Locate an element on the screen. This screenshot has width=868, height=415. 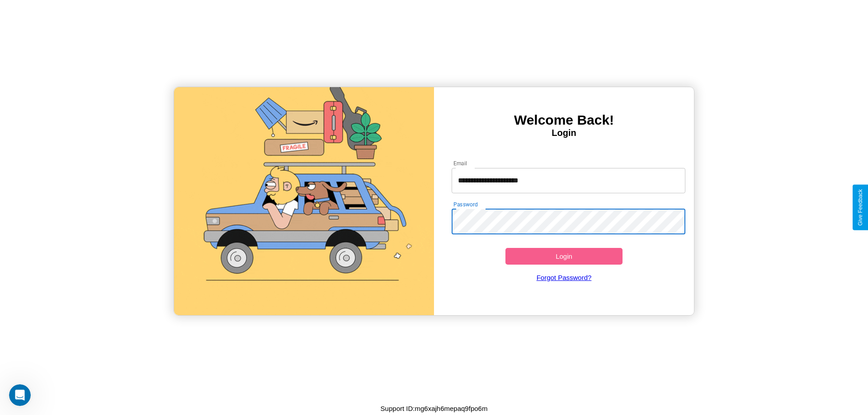
button: Login is located at coordinates (564, 256).